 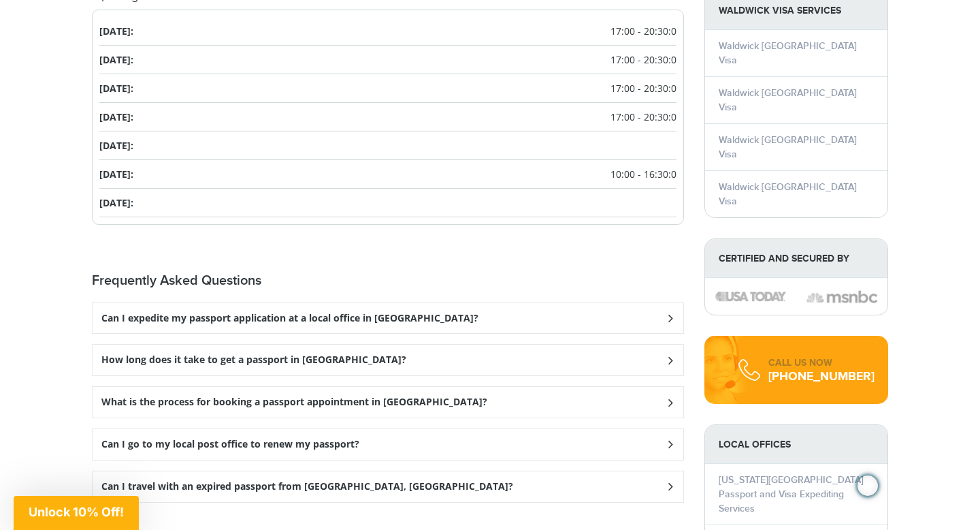 I want to click on strong: Certified and Secured by, so click(x=796, y=258).